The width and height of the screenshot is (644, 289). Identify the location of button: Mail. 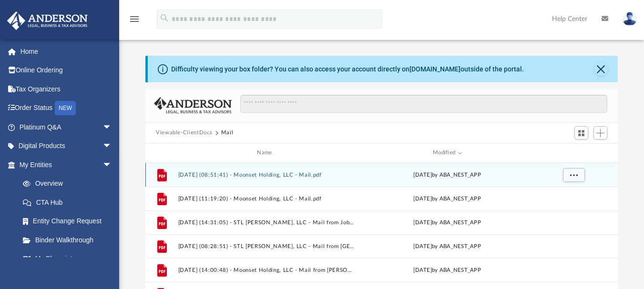
(227, 133).